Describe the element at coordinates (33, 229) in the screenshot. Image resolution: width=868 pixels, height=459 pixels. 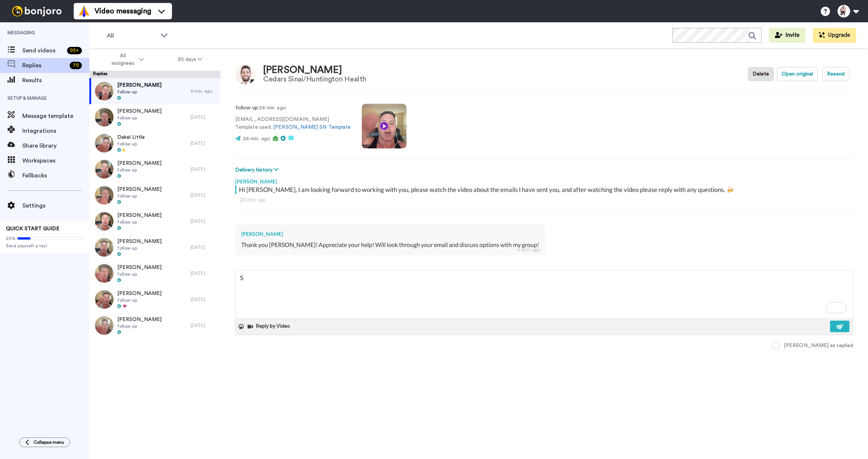
I see `span: QUICK START GUIDE` at that location.